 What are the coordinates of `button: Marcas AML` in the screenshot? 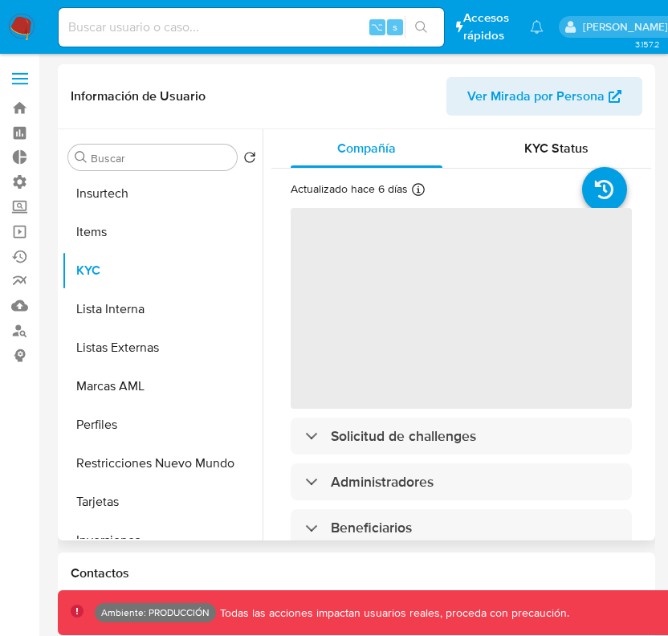 It's located at (162, 386).